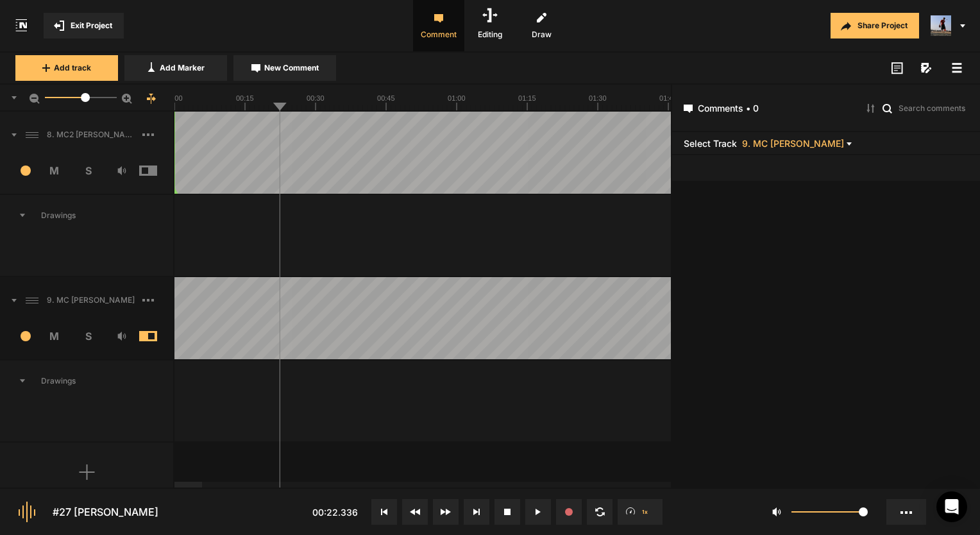 The image size is (980, 535). I want to click on text: 01:00, so click(456, 98).